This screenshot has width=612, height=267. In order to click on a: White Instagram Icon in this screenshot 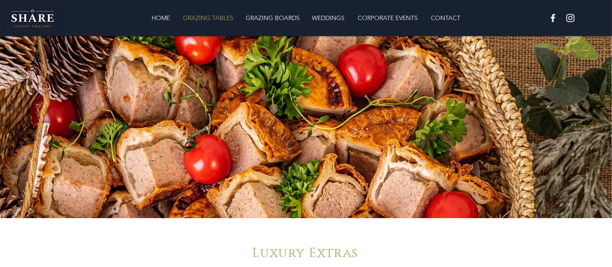, I will do `click(570, 18)`.